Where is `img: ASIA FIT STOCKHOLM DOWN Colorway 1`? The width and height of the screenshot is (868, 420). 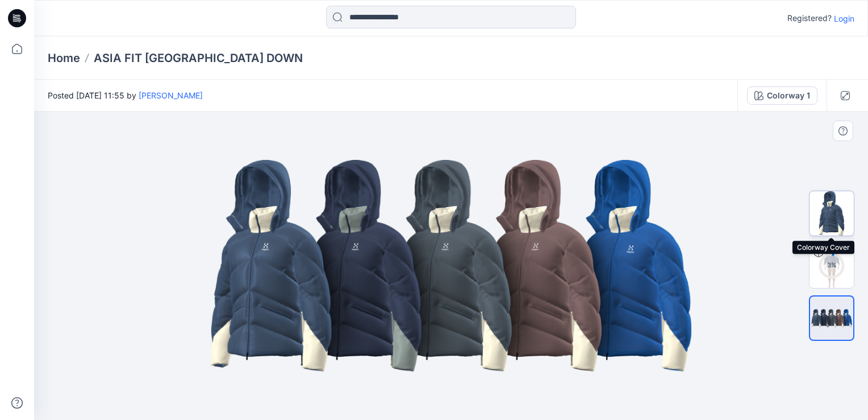
img: ASIA FIT STOCKHOLM DOWN Colorway 1 is located at coordinates (832, 265).